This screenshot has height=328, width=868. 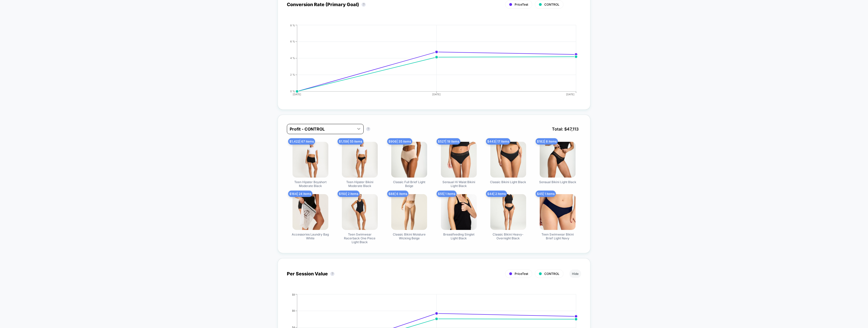 What do you see at coordinates (558, 236) in the screenshot?
I see `span: Teen Swimwear Bikini Brief Light Navy` at bounding box center [558, 236].